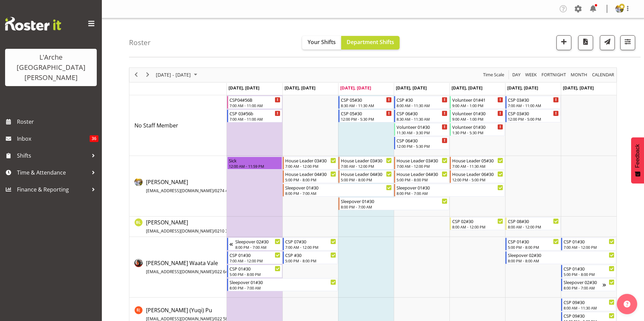 This screenshot has width=644, height=321. I want to click on div: No Staff Member"s event - CSP 03#30 Begin From Saturday, September 27, 2025 at 12:00:00 PM GMT+12..., so click(533, 116).